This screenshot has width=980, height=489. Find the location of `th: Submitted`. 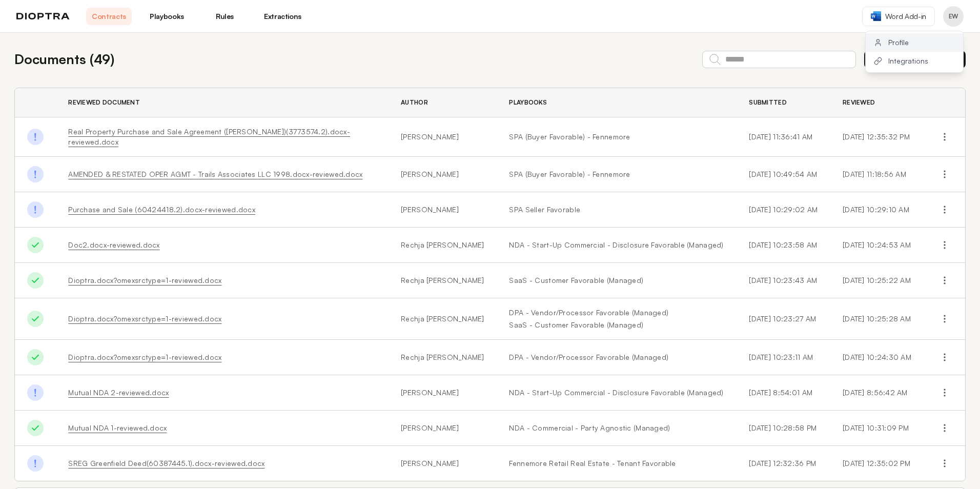

th: Submitted is located at coordinates (784, 102).